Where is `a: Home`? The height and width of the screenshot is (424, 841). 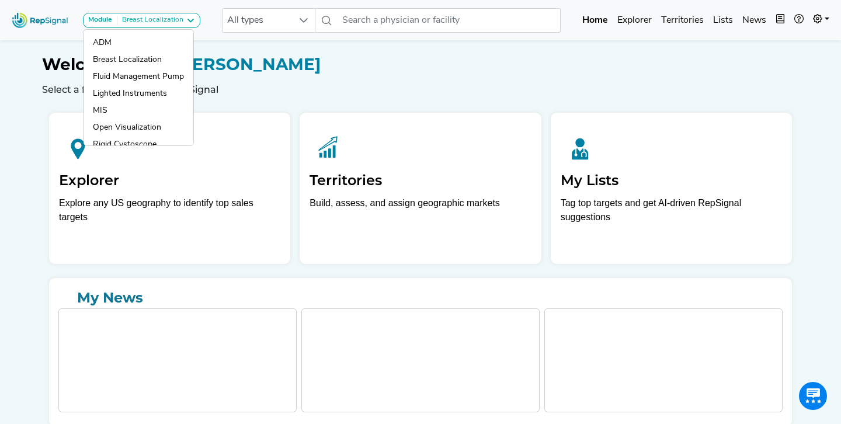 a: Home is located at coordinates (595, 20).